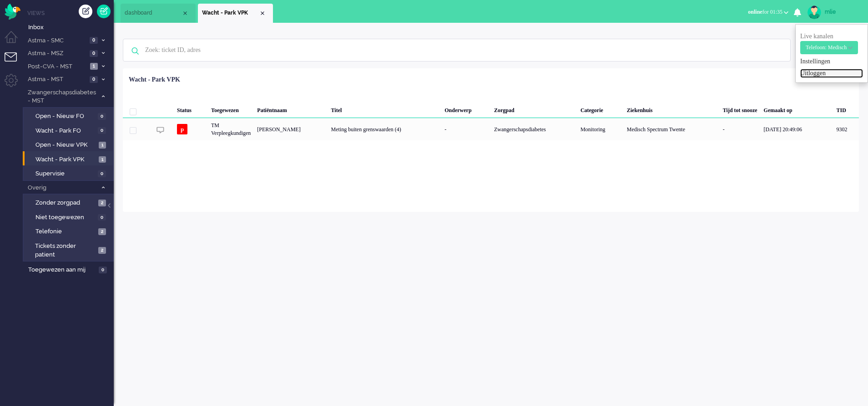 The image size is (868, 406). I want to click on a: Quick Ticket, so click(104, 11).